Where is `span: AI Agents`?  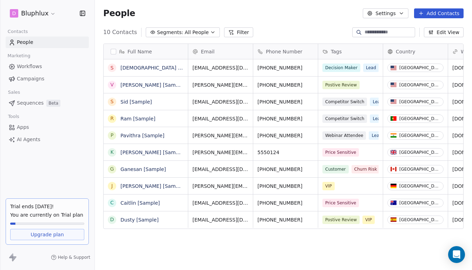 span: AI Agents is located at coordinates (28, 139).